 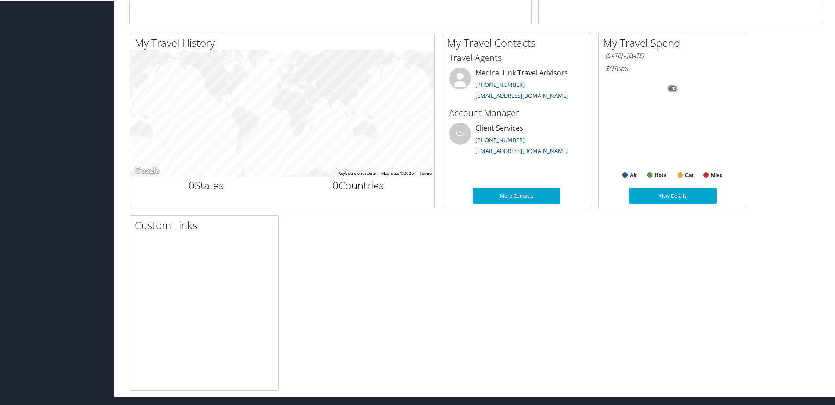 What do you see at coordinates (673, 68) in the screenshot?
I see `h6: Total` at bounding box center [673, 68].